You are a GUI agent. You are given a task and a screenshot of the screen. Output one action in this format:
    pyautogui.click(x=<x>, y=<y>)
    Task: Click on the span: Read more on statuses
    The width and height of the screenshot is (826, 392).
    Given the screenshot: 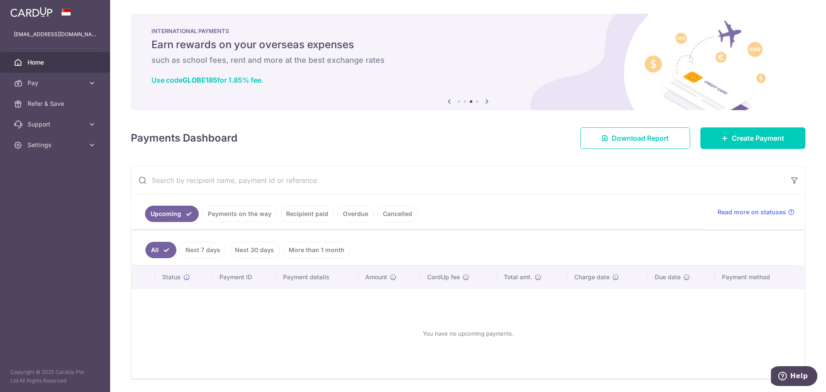 What is the action you would take?
    pyautogui.click(x=751, y=212)
    